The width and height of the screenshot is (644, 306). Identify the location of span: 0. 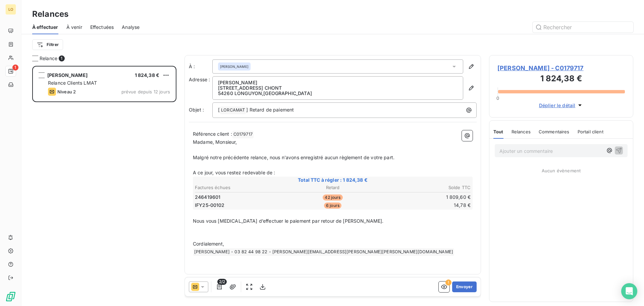
(498, 98).